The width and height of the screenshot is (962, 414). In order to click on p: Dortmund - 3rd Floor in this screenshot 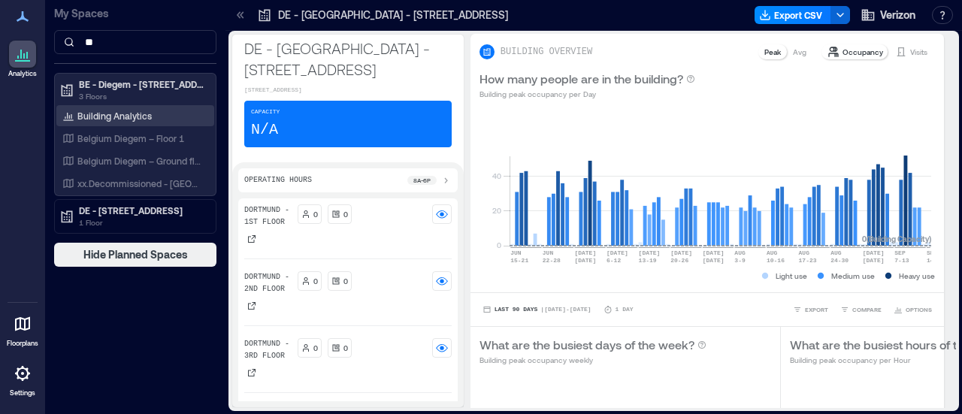, I will do `click(267, 350)`.